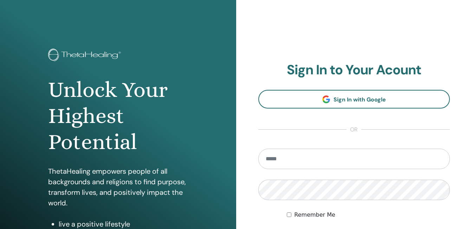 This screenshot has height=229, width=472. I want to click on label: Remember Me, so click(315, 215).